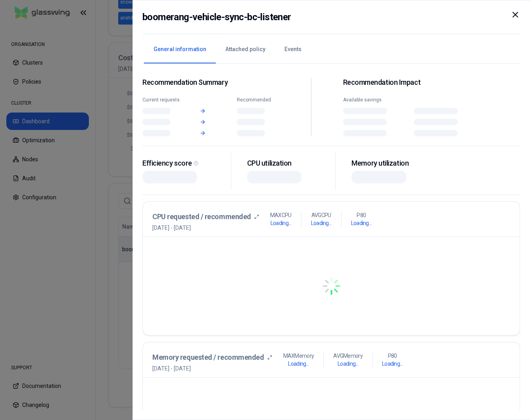  Describe the element at coordinates (288, 163) in the screenshot. I see `div: CPU utilization` at that location.